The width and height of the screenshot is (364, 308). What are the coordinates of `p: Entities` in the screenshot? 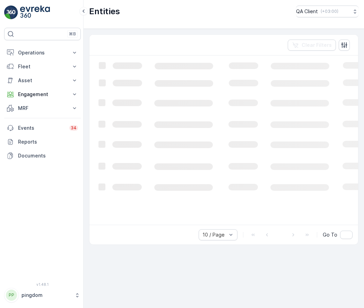 It's located at (104, 11).